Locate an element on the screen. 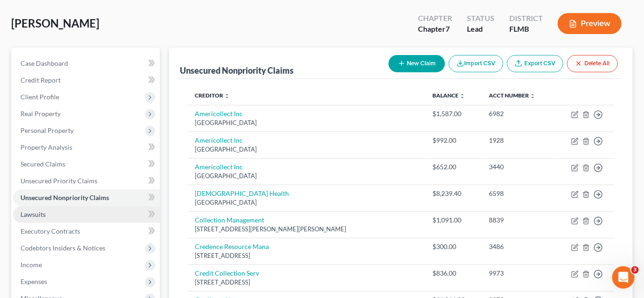  a: Credit Collection Serv is located at coordinates (228, 273).